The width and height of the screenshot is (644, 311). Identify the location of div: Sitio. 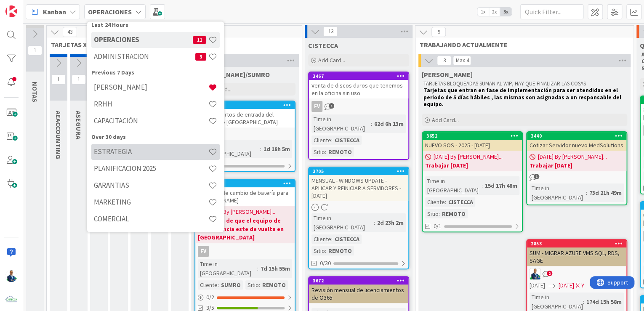
(318, 152).